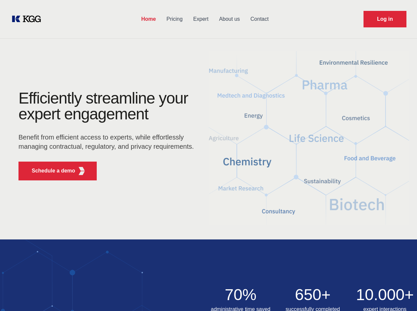 The width and height of the screenshot is (417, 311). Describe the element at coordinates (149, 19) in the screenshot. I see `a: Home` at that location.